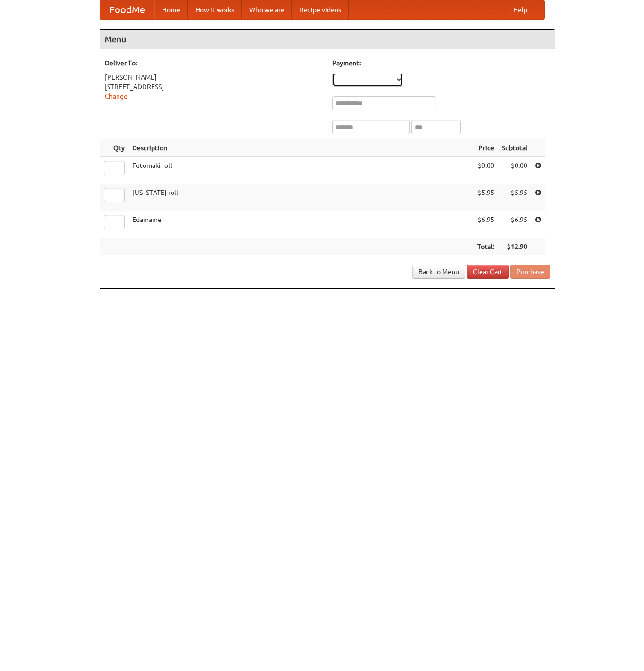 The image size is (644, 671). Describe the element at coordinates (116, 96) in the screenshot. I see `a: Change` at that location.